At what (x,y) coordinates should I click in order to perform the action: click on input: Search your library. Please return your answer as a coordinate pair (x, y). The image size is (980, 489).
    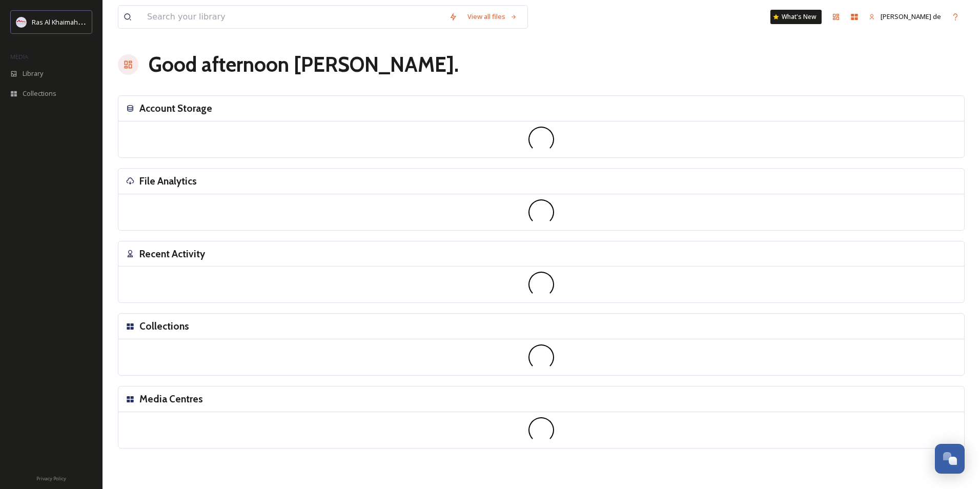
    Looking at the image, I should click on (292, 17).